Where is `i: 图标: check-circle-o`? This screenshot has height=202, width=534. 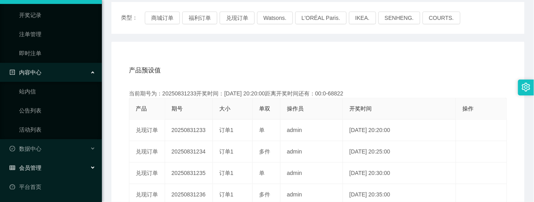
i: 图标: check-circle-o is located at coordinates (12, 149).